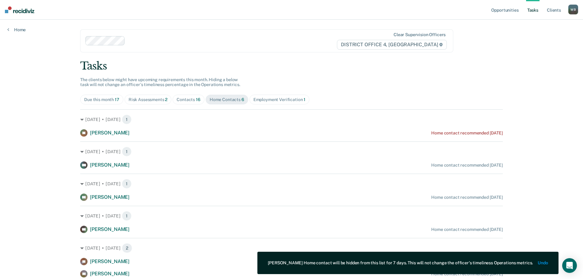  What do you see at coordinates (198, 99) in the screenshot?
I see `span: 16` at bounding box center [198, 99].